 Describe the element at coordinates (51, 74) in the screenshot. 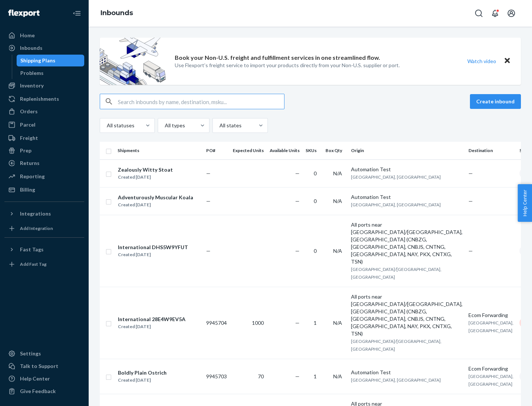

I see `a: Problems` at that location.